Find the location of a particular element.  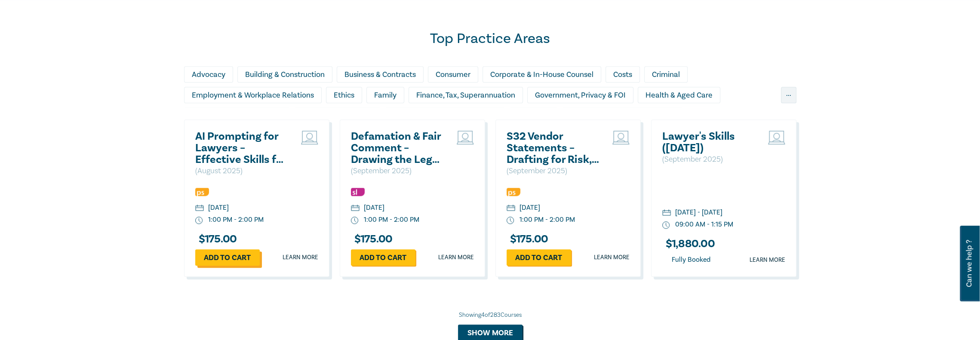

div: Building & Construction is located at coordinates (285, 75).